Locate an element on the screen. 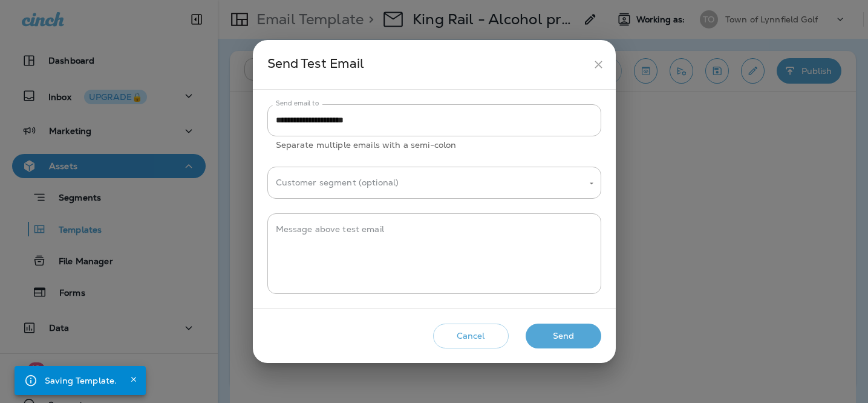 This screenshot has width=868, height=403. button: close is located at coordinates (598, 64).